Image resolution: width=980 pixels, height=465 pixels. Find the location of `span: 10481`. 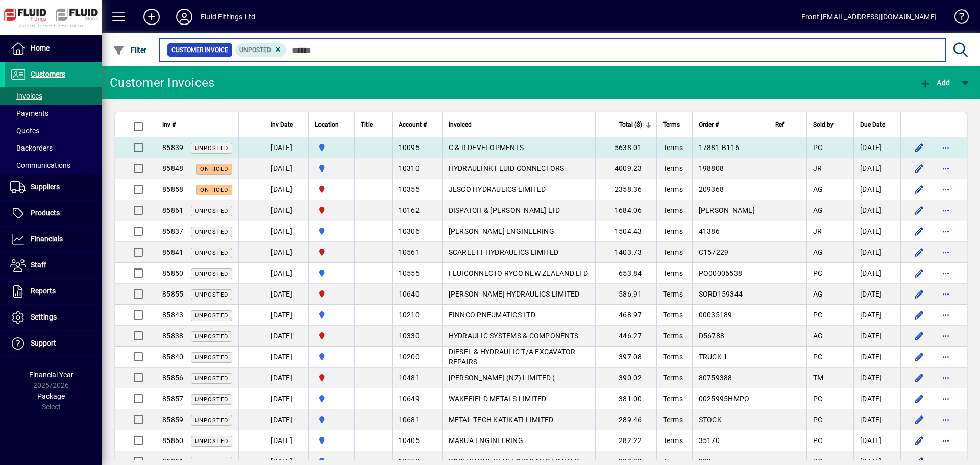

span: 10481 is located at coordinates (409, 378).